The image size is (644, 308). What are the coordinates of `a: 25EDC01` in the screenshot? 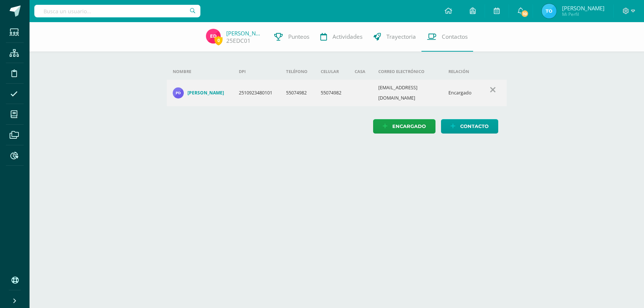 It's located at (239, 41).